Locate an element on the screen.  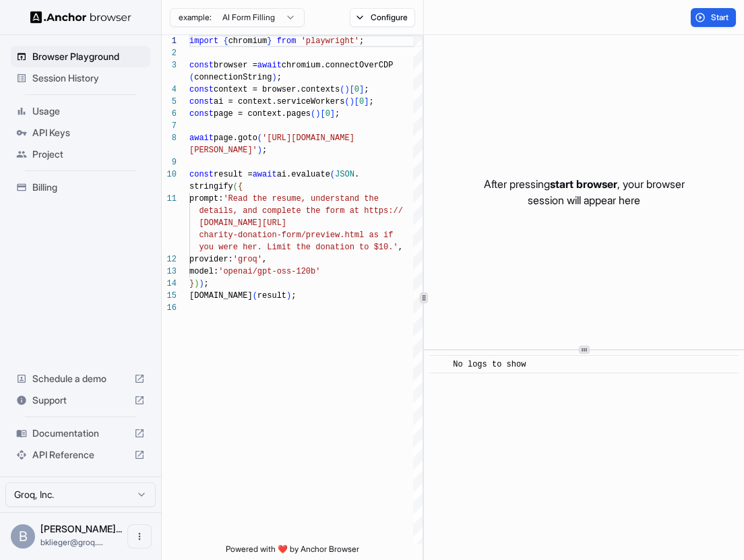
span: ai = context.serviceWorkers is located at coordinates (279, 102).